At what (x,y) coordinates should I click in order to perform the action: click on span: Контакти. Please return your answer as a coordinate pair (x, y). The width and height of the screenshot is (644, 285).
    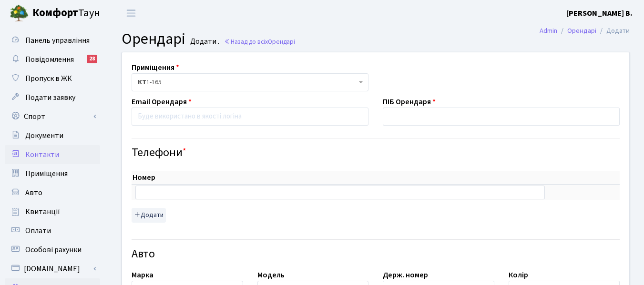
    Looking at the image, I should click on (42, 155).